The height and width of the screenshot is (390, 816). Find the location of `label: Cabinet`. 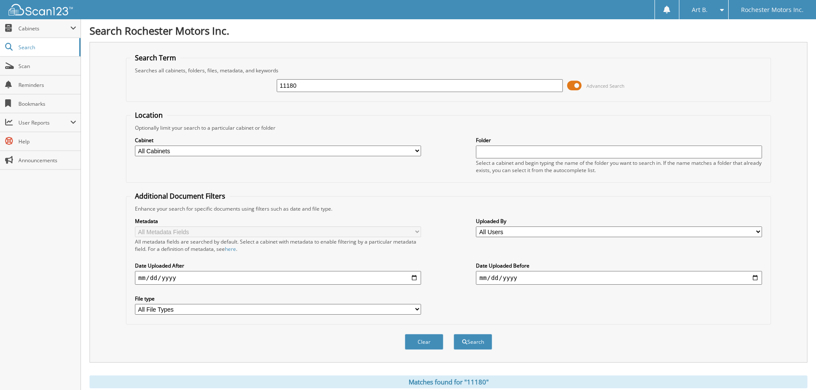

label: Cabinet is located at coordinates (278, 140).